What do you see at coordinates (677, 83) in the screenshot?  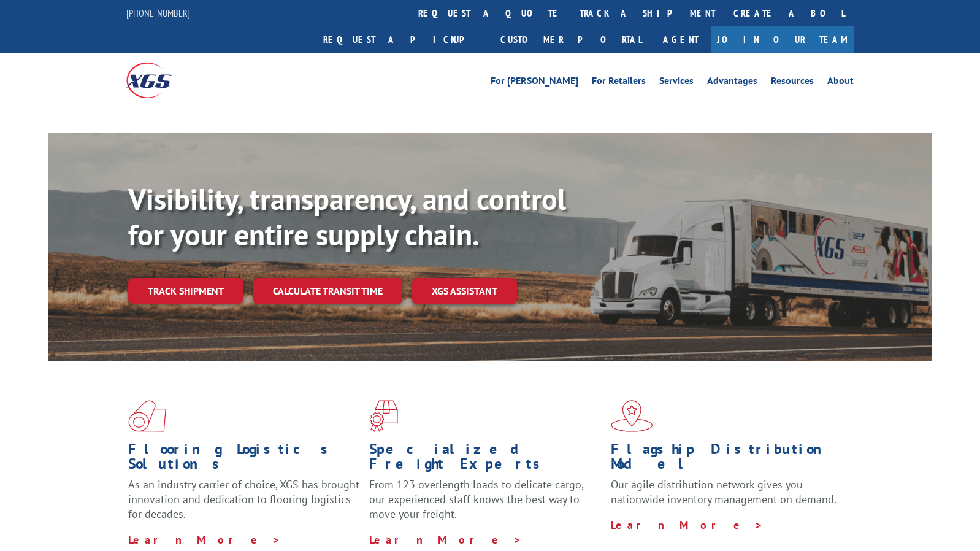 I see `a: Services` at bounding box center [677, 83].